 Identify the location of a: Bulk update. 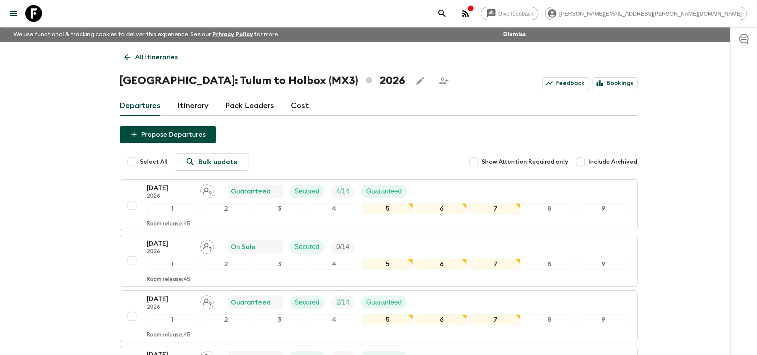
(211, 162).